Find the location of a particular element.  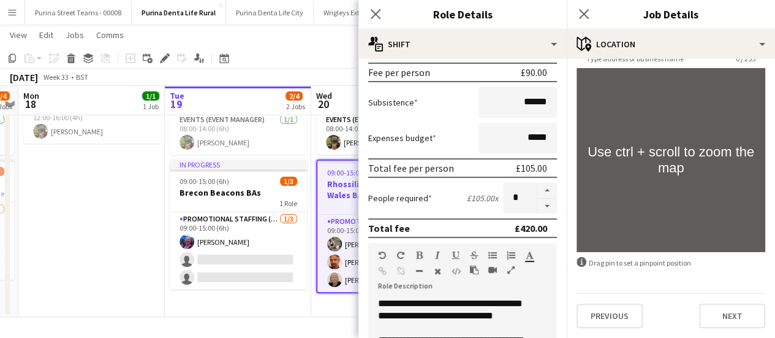

span: 2/4 is located at coordinates (294, 96).